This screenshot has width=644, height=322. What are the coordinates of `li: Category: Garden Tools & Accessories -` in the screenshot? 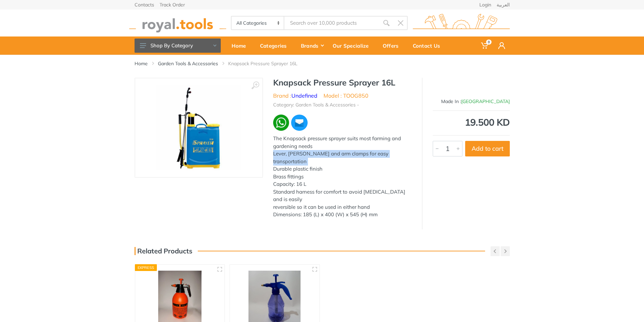 It's located at (316, 105).